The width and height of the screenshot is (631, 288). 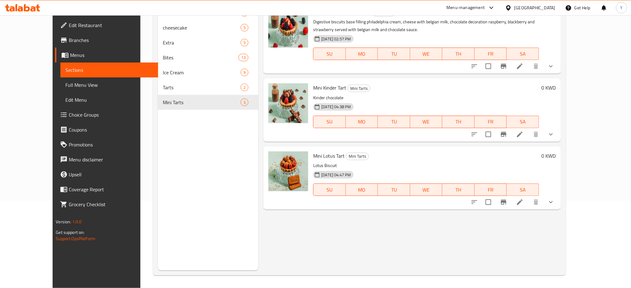 I want to click on span: Promotions, so click(x=111, y=145).